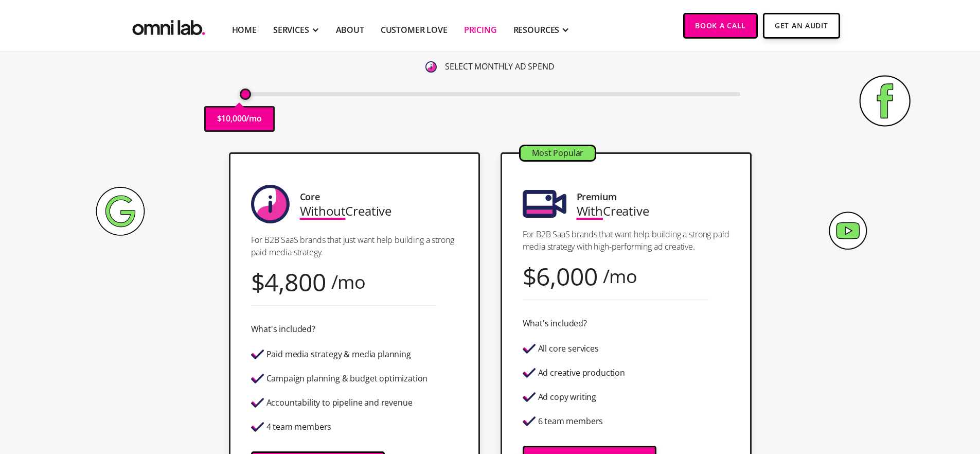 The image size is (980, 454). Describe the element at coordinates (431, 67) in the screenshot. I see `img: 6410812402e99d19b372aa32_omni-nav-info.svg` at that location.